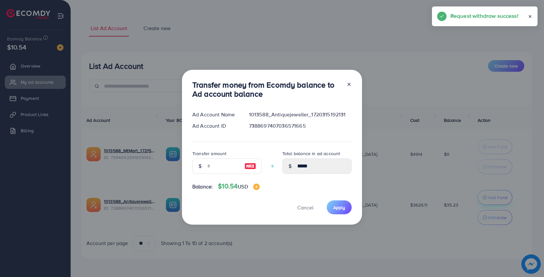  I want to click on h5: Request withdraw success!, so click(484, 16).